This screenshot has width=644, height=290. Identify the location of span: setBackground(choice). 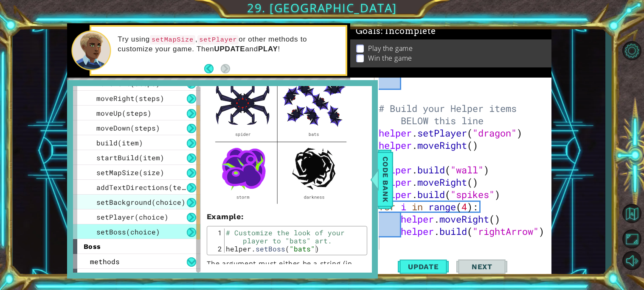
(141, 202).